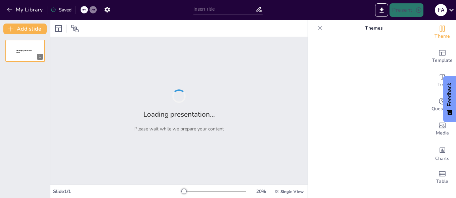  I want to click on div: Add ready made slides, so click(442, 56).